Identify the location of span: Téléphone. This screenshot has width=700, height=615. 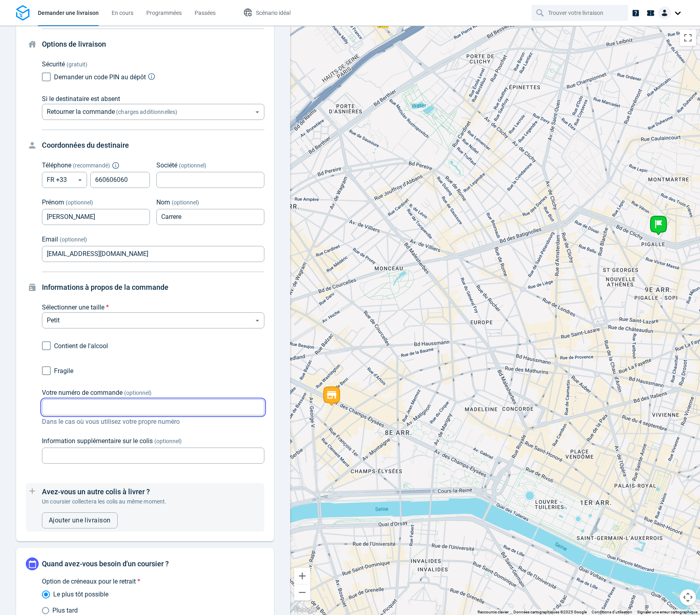
(56, 165).